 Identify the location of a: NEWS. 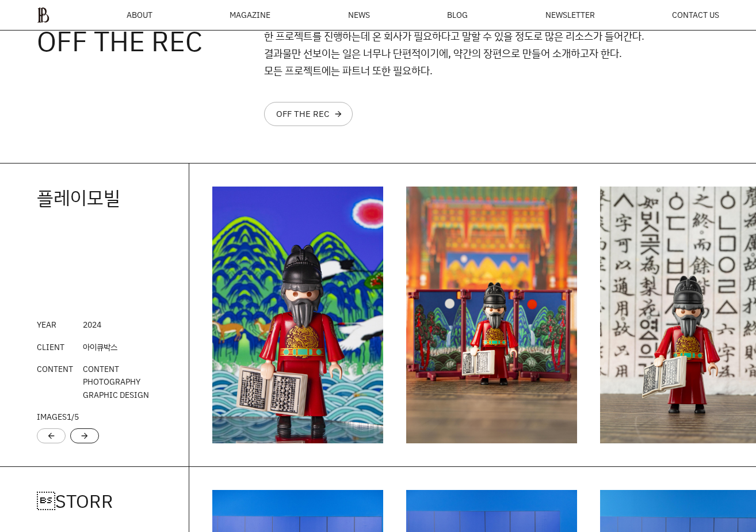
(359, 15).